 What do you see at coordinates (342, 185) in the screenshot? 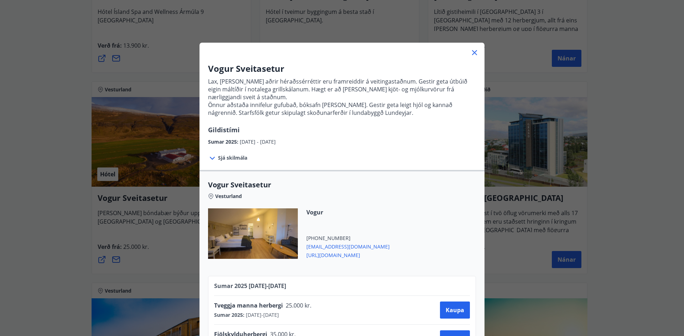
I see `span: Vogur Sveitasetur` at bounding box center [342, 185].